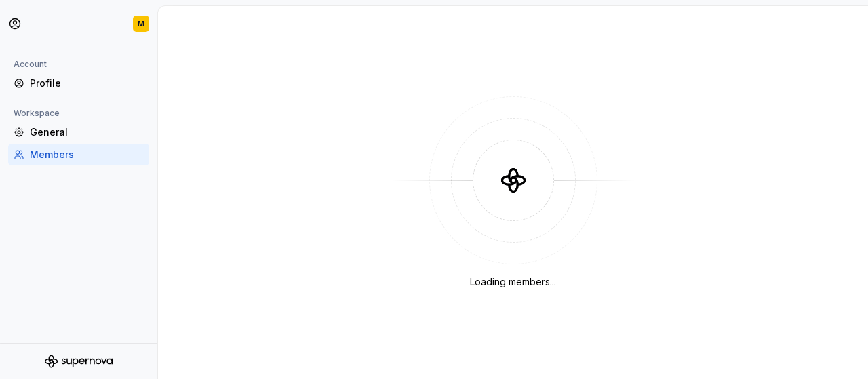 Image resolution: width=868 pixels, height=379 pixels. Describe the element at coordinates (87, 154) in the screenshot. I see `div: Members` at that location.